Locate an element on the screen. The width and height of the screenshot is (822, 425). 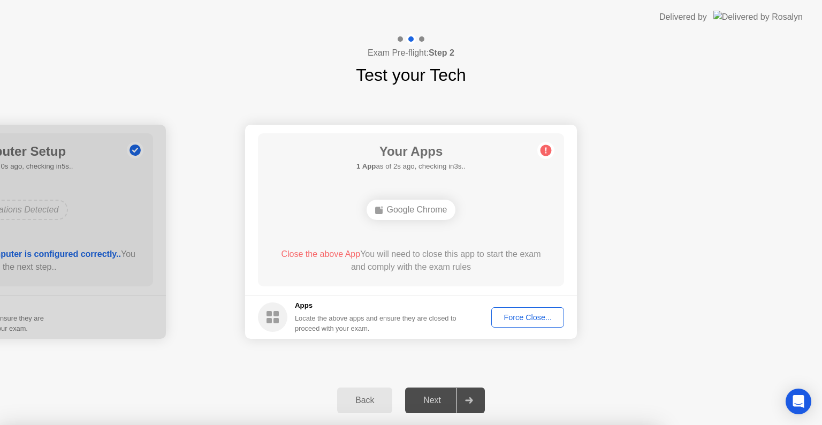
h1: Your Apps is located at coordinates (411, 151).